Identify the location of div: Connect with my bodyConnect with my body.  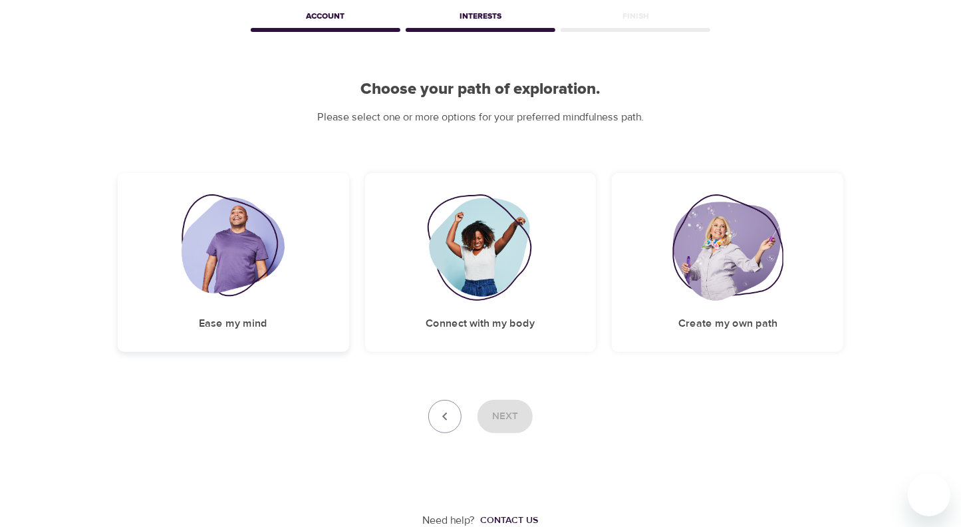
(481, 262).